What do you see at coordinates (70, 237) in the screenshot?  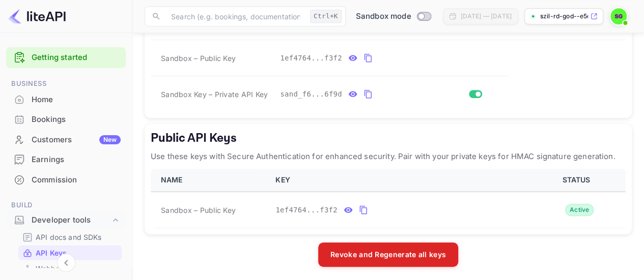 I see `div: API docs and SDKs` at bounding box center [70, 237].